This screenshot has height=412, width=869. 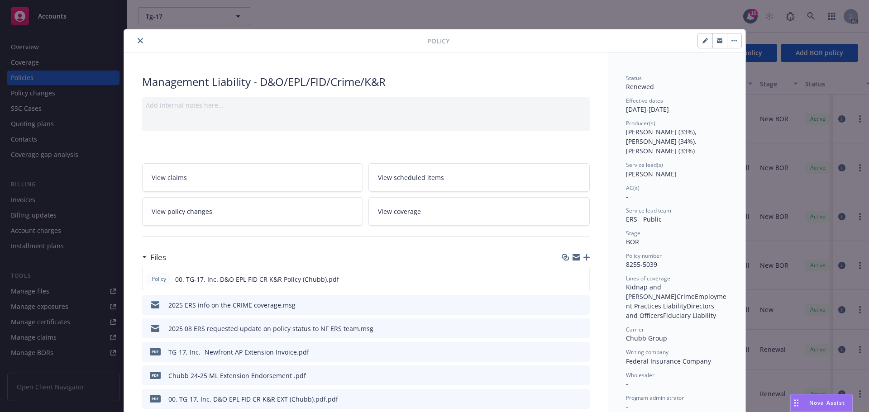 What do you see at coordinates (632, 242) in the screenshot?
I see `span: BOR` at bounding box center [632, 242].